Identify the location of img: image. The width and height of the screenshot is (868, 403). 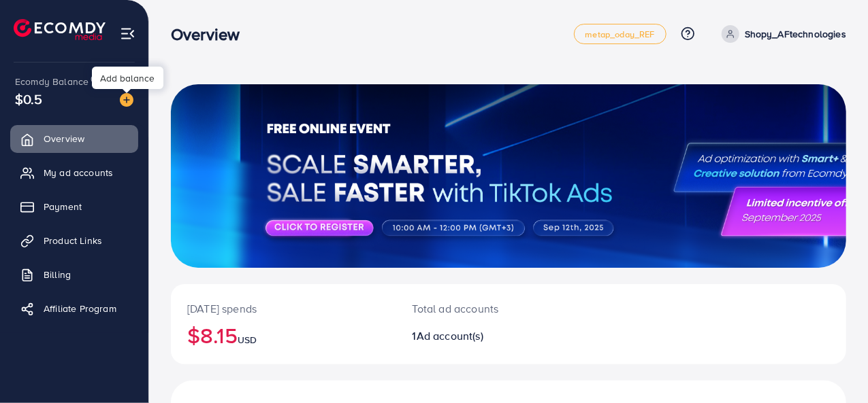
(127, 100).